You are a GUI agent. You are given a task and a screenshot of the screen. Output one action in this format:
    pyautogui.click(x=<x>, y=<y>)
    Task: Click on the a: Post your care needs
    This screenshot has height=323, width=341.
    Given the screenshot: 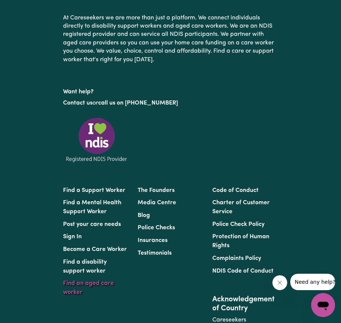 What is the action you would take?
    pyautogui.click(x=92, y=224)
    